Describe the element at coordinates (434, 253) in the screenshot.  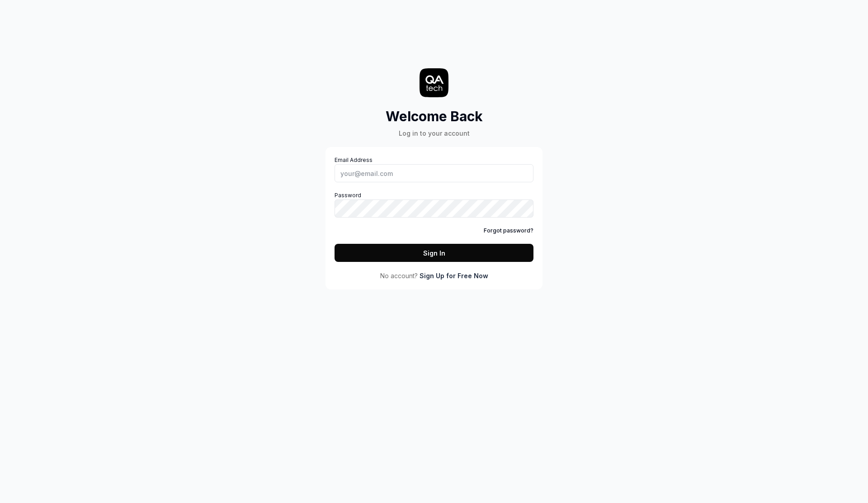
I see `button: Sign In` at that location.